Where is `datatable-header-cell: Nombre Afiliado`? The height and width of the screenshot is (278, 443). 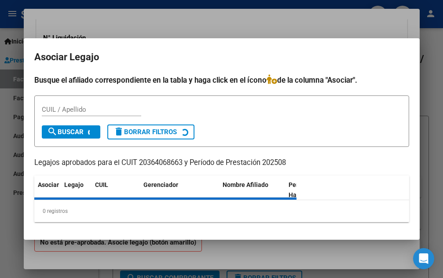 datatable-header-cell: Nombre Afiliado is located at coordinates (252, 190).